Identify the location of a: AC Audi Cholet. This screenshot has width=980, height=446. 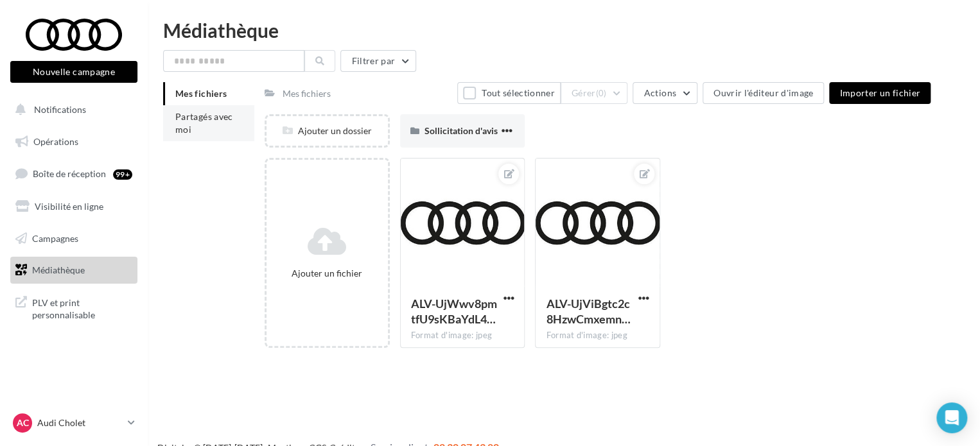
(74, 423).